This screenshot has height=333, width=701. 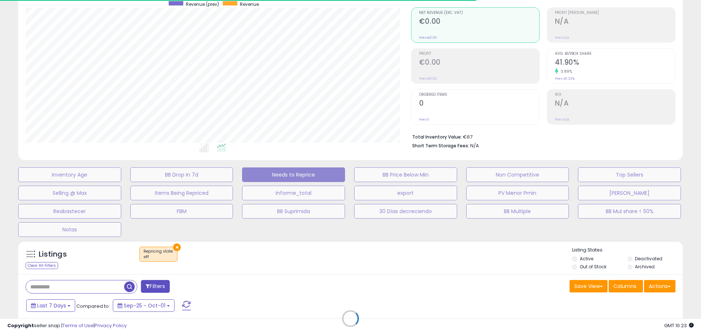 What do you see at coordinates (441, 145) in the screenshot?
I see `b: Short Term Storage Fees:` at bounding box center [441, 145].